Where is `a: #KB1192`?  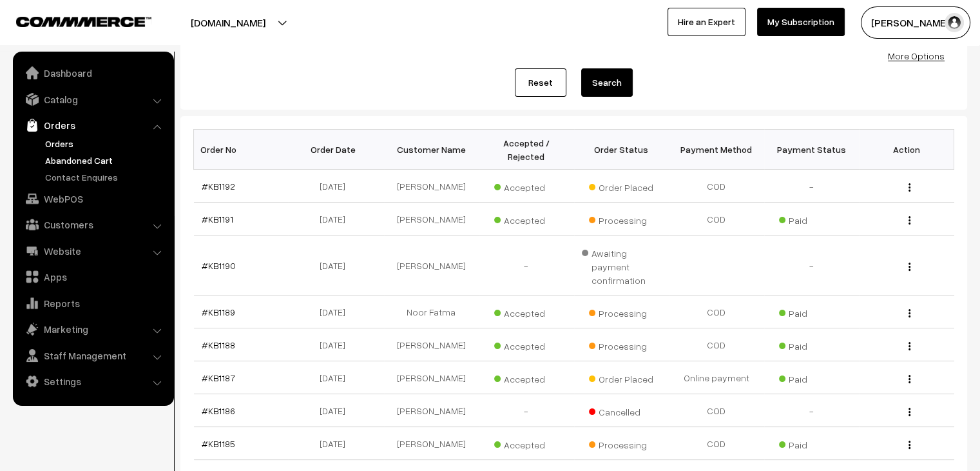 a: #KB1192 is located at coordinates (218, 185).